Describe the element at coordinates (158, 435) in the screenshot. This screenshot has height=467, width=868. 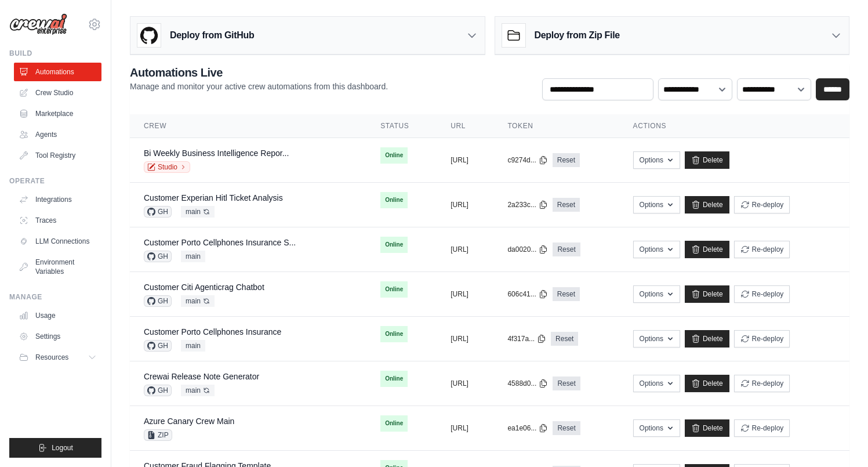
I see `span: ZIP` at that location.